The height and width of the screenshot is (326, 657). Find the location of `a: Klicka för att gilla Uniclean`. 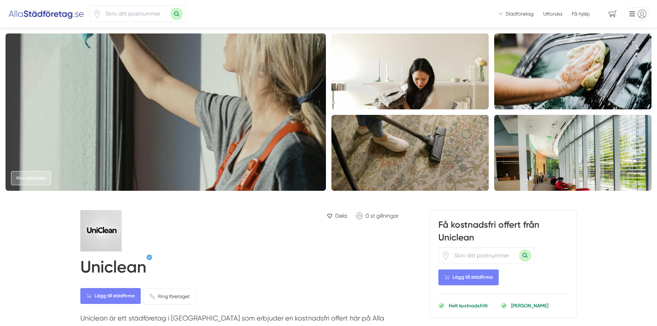

a: Klicka för att gilla Uniclean is located at coordinates (377, 216).